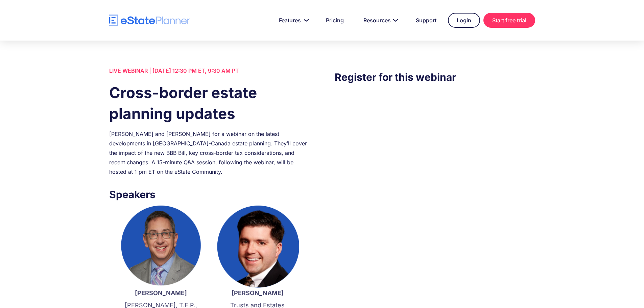 The width and height of the screenshot is (644, 308). I want to click on a: Features, so click(292, 21).